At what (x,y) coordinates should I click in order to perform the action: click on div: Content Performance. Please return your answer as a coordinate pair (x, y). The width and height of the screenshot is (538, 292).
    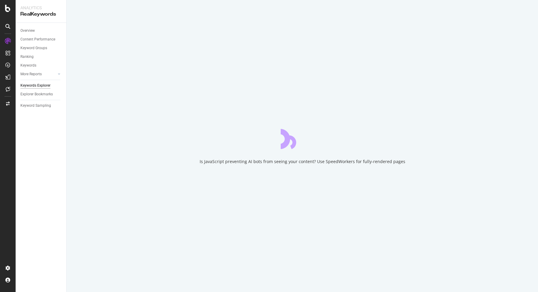
    Looking at the image, I should click on (38, 39).